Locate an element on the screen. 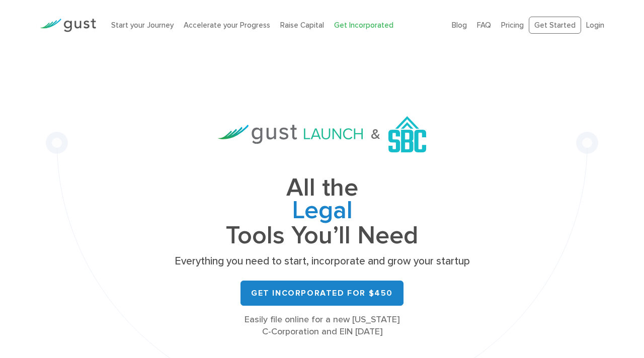 The height and width of the screenshot is (358, 644). p: Everything you need to start, incorporate and grow your startup is located at coordinates (322, 261).